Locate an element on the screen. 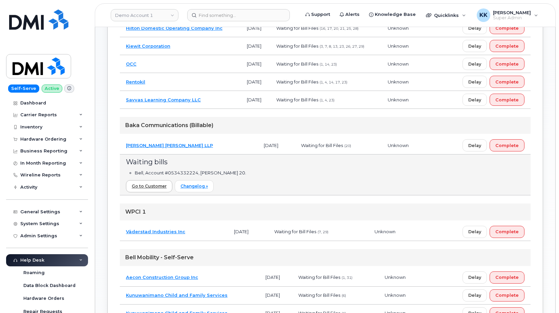 Image resolution: width=559 pixels, height=313 pixels. span: (1, 4, 23) is located at coordinates (327, 100).